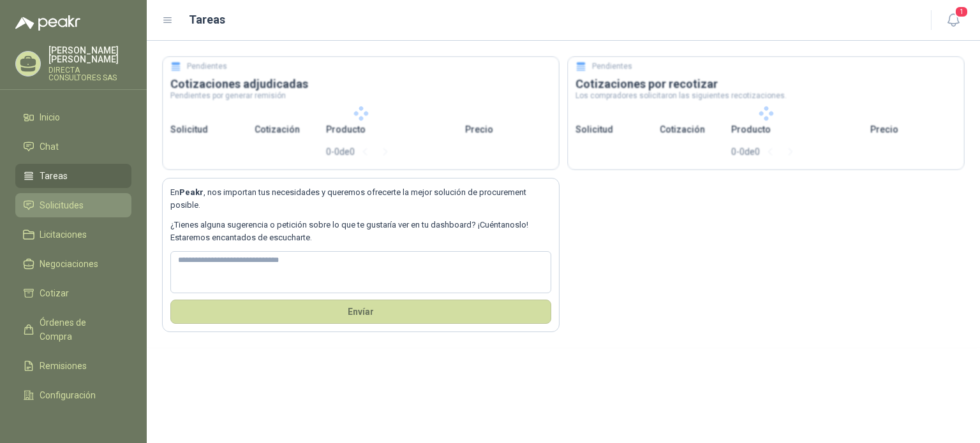  What do you see at coordinates (61, 205) in the screenshot?
I see `span: Solicitudes` at bounding box center [61, 205].